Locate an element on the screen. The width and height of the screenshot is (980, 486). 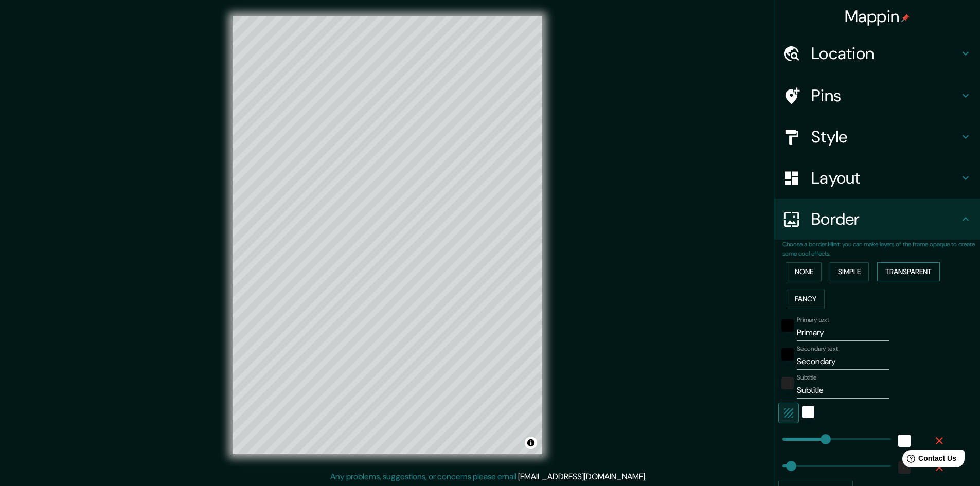
h4: Pins is located at coordinates (886, 95).